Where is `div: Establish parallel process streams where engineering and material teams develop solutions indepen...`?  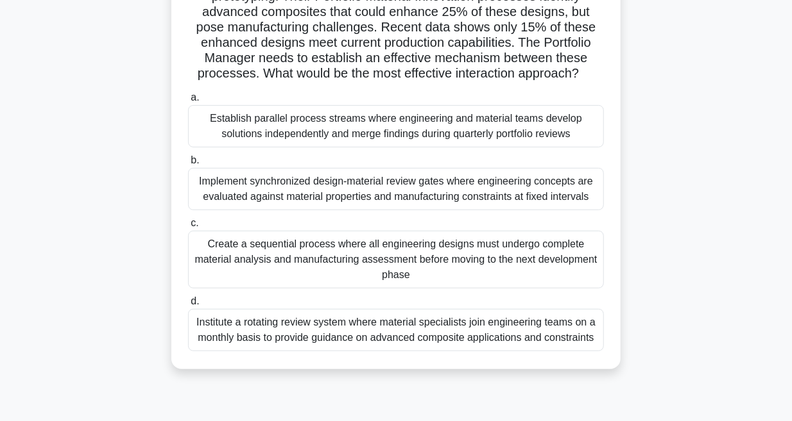
div: Establish parallel process streams where engineering and material teams develop solutions indepen... is located at coordinates (396, 126).